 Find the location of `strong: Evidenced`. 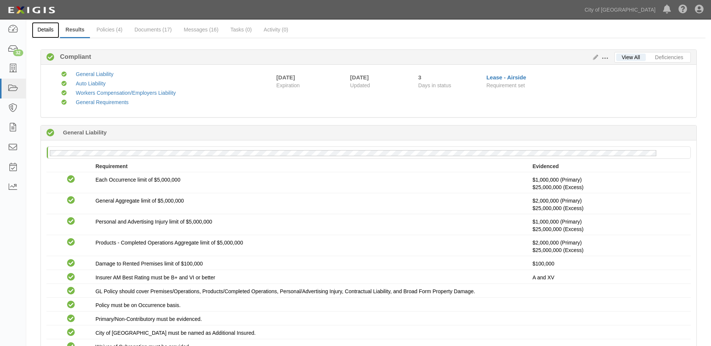

strong: Evidenced is located at coordinates (545, 166).